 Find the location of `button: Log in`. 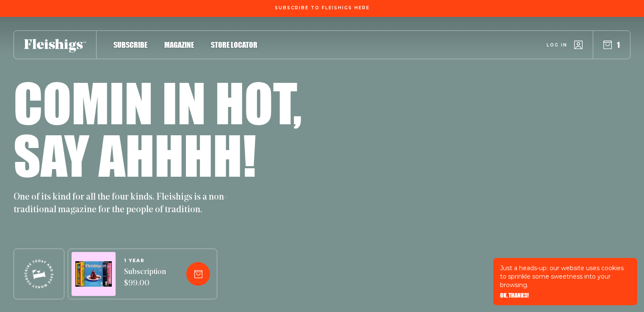

button: Log in is located at coordinates (564, 45).